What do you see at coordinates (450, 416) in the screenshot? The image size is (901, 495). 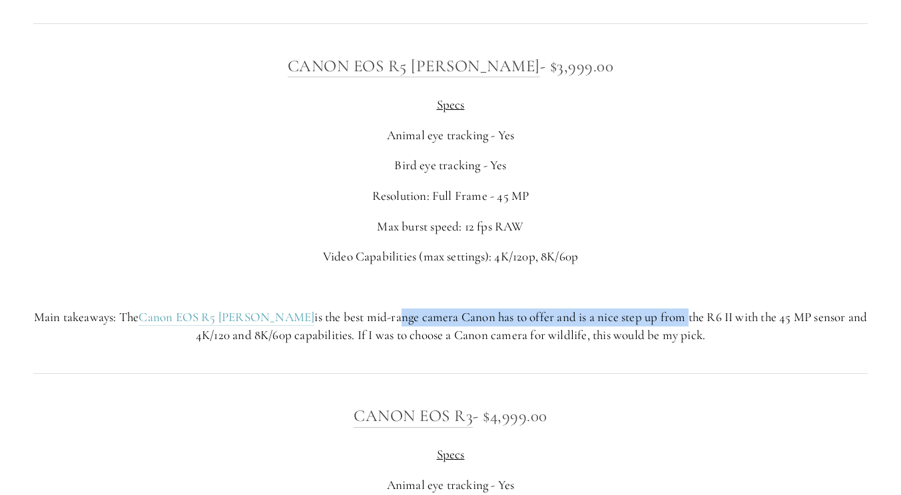 I see `h3: - $4,999.00` at bounding box center [450, 416].